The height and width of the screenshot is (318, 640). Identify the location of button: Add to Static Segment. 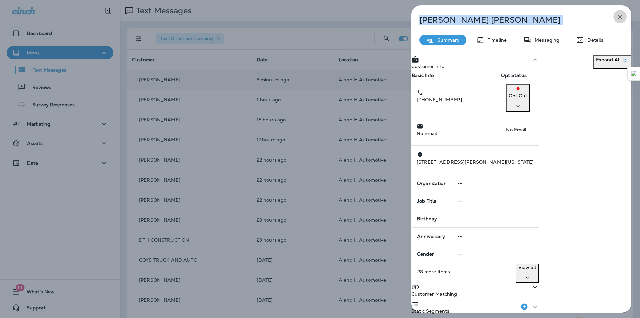
(525, 307).